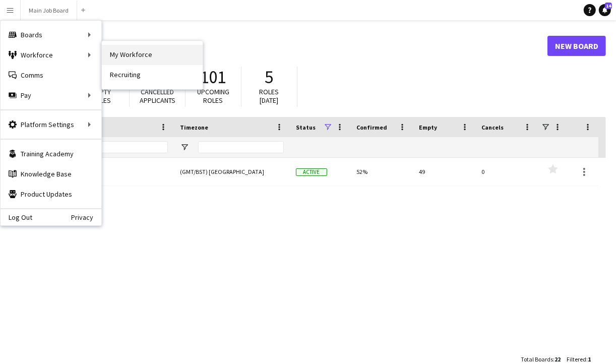 The height and width of the screenshot is (364, 616). Describe the element at coordinates (16, 217) in the screenshot. I see `a: Log Out` at that location.